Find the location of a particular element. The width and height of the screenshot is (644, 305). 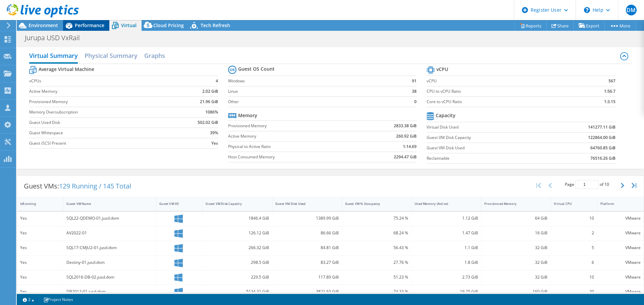

div: 266.32 GiB is located at coordinates (237, 248).